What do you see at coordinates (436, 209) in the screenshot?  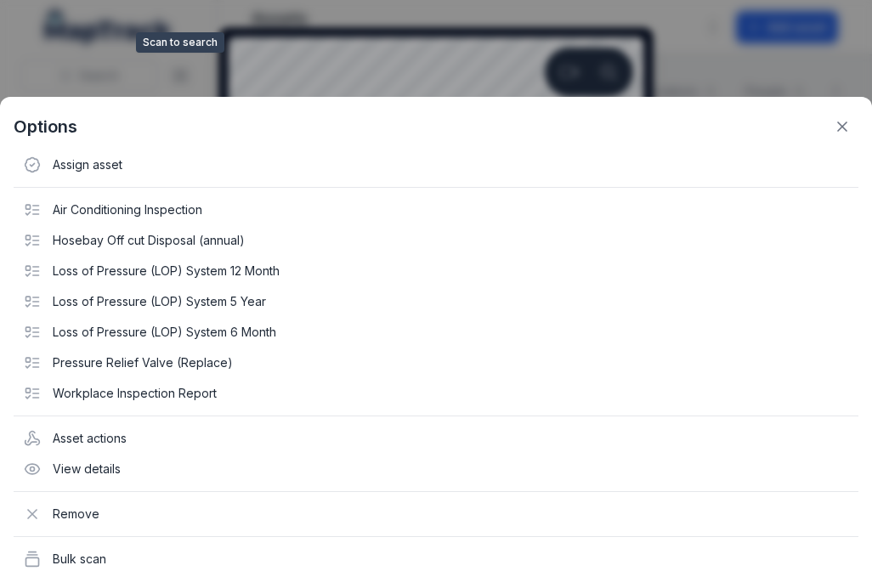 I see `div: Air Conditioning Inspection` at bounding box center [436, 209].